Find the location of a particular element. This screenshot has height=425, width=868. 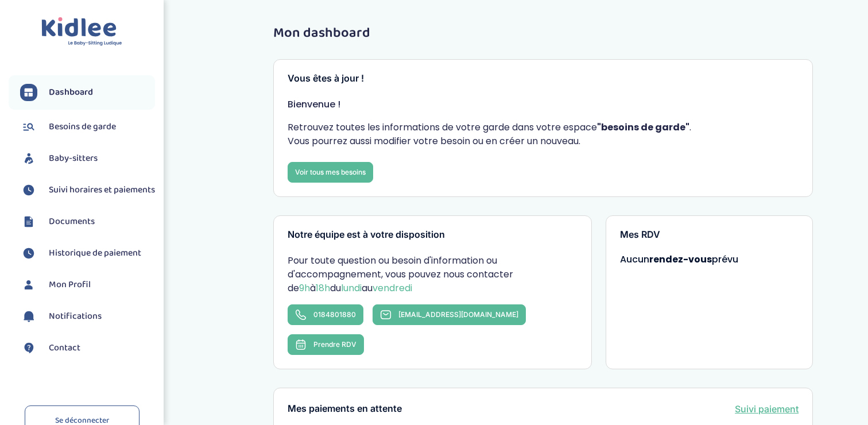

span: 18h is located at coordinates (323, 288).